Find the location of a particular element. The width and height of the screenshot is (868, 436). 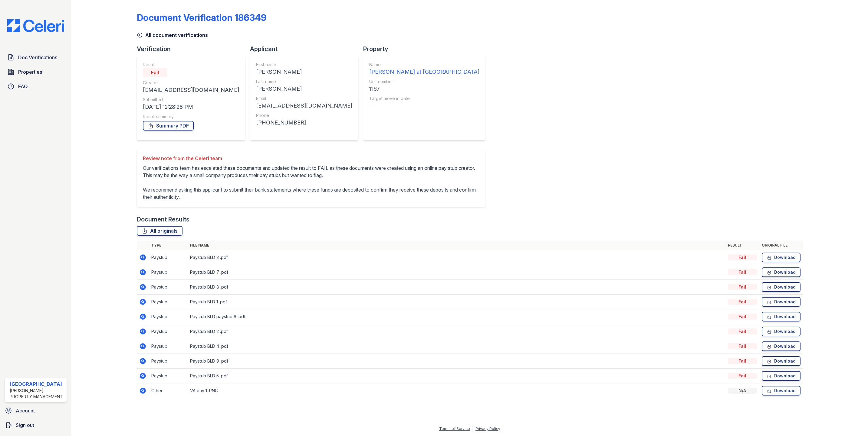

a: FAQ is located at coordinates (36, 86).